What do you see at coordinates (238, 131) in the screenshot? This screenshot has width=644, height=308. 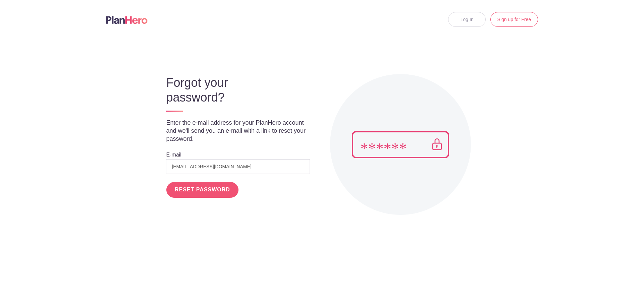 I see `p: Enter the e-mail address for your PlanHero account and we'll send you an e-mail with a link to re...` at bounding box center [238, 131].